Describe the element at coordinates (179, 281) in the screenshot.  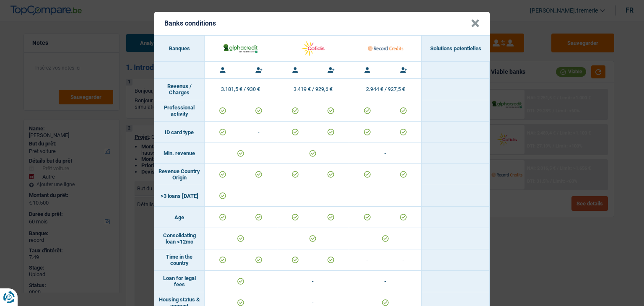
I see `td: Loan for legal fees` at that location.